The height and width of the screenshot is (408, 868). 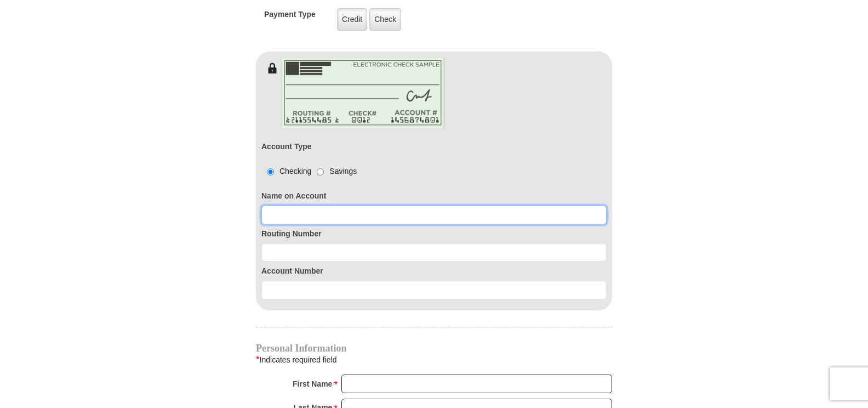 What do you see at coordinates (352, 19) in the screenshot?
I see `label: Credit` at bounding box center [352, 19].